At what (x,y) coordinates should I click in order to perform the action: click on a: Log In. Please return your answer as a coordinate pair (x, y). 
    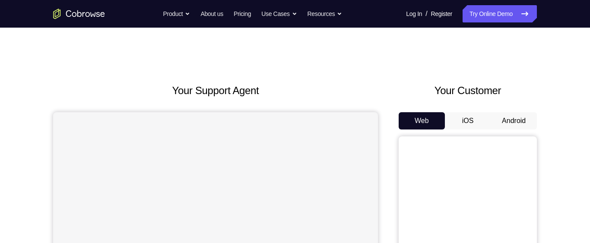
    Looking at the image, I should click on (413, 14).